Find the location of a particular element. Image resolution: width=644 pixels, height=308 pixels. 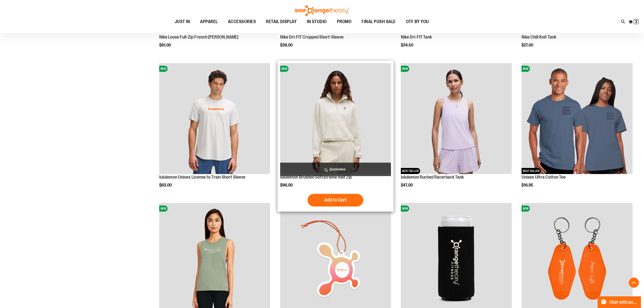

img: Shop Orangetheory is located at coordinates (322, 11).